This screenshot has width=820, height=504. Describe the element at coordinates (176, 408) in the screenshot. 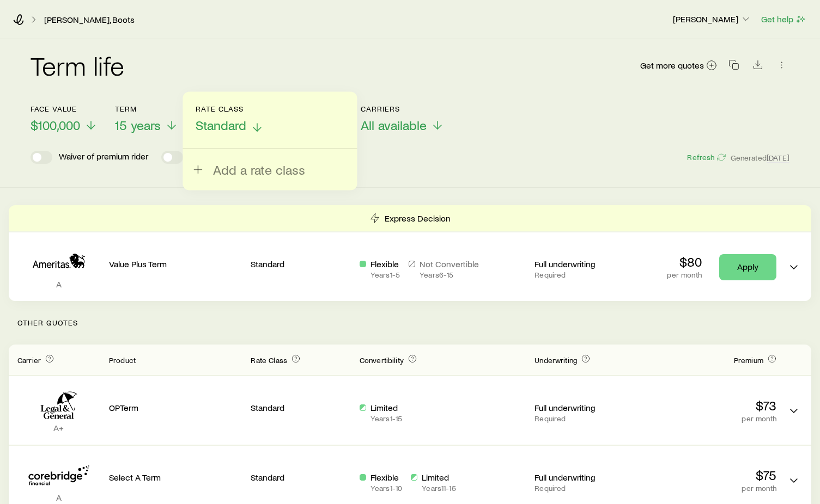

I see `p: OPTerm` at that location.